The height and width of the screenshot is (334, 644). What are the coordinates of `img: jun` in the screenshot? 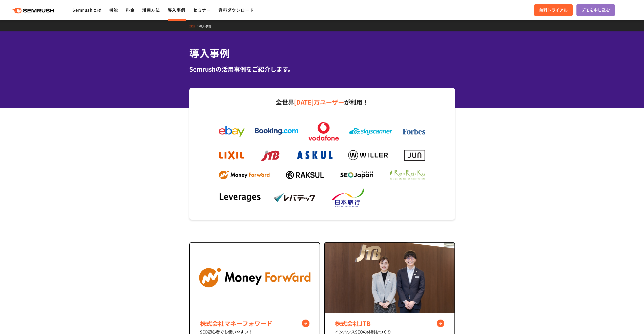 It's located at (415, 155).